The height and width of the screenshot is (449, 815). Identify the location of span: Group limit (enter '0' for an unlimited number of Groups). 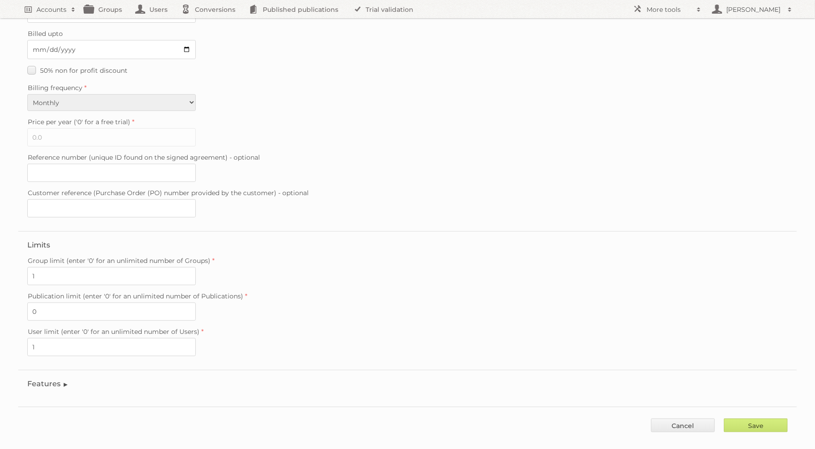
(119, 261).